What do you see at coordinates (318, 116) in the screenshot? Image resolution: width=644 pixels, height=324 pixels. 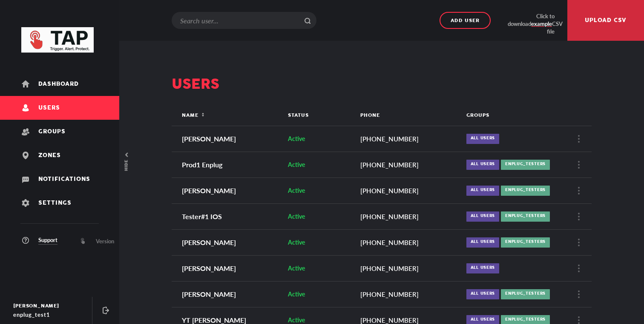 I see `th: Status` at bounding box center [318, 116].